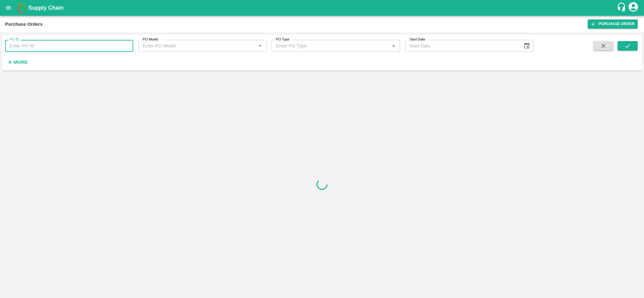 Image resolution: width=644 pixels, height=298 pixels. I want to click on input: Enter PO Type, so click(330, 46).